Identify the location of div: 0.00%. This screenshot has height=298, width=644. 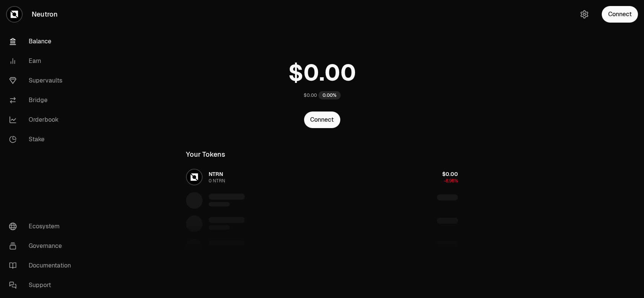
(329, 95).